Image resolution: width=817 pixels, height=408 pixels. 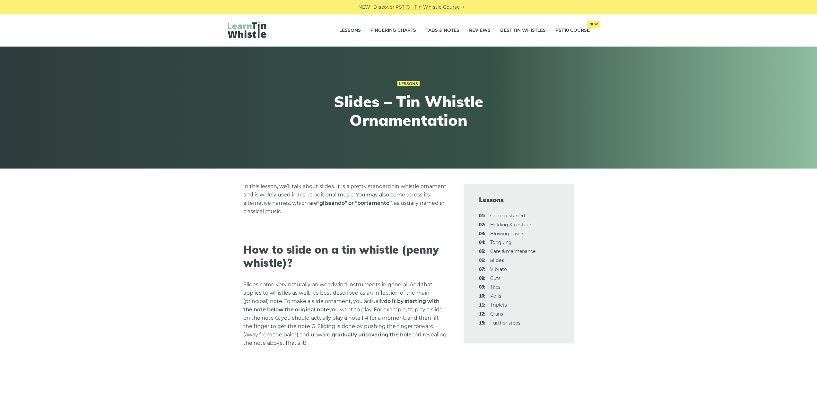 I want to click on a: 07:Vibrato, so click(x=499, y=269).